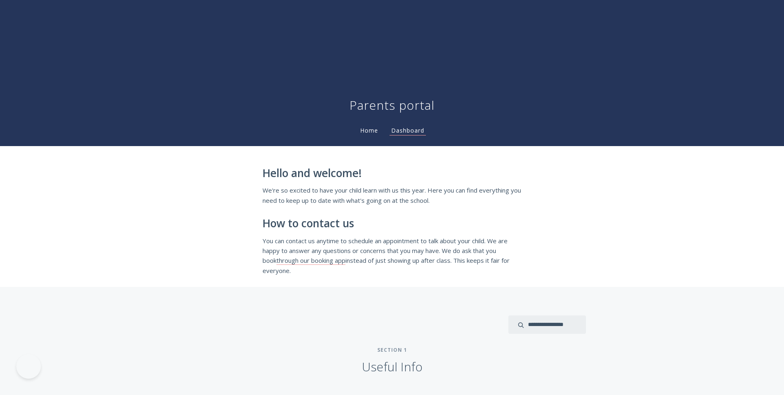 The height and width of the screenshot is (395, 784). I want to click on p: We're so excited to have your child learn with us this year. Here you can find everything you nee..., so click(392, 195).